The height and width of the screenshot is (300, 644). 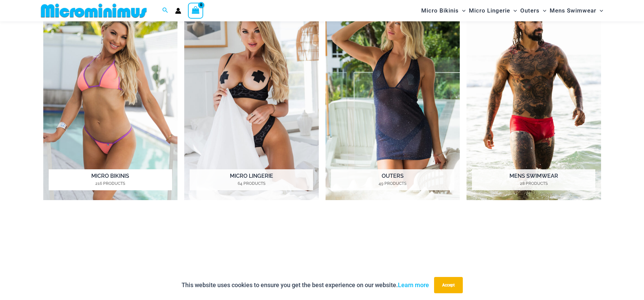 I want to click on a: Micro BikinisMenu ToggleMenu Toggle, so click(x=443, y=10).